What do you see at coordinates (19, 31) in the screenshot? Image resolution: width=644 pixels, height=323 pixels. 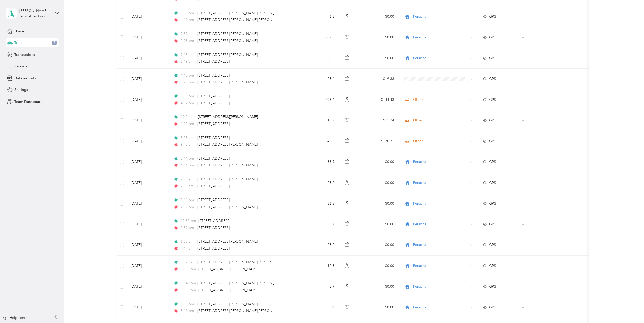 I see `span: Home` at bounding box center [19, 31].